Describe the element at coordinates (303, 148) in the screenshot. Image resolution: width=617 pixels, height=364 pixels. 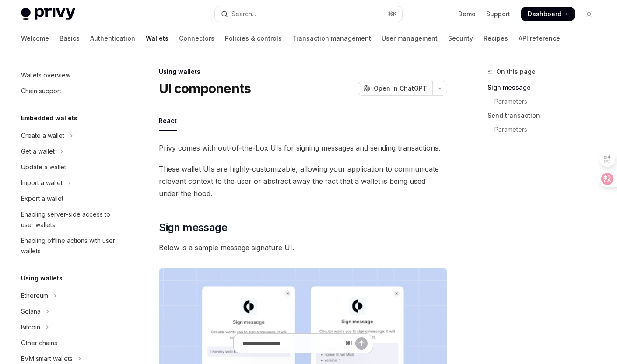
I see `span: Privy comes with out-of-the-box UIs for signing messages and sending transactions.` at that location.